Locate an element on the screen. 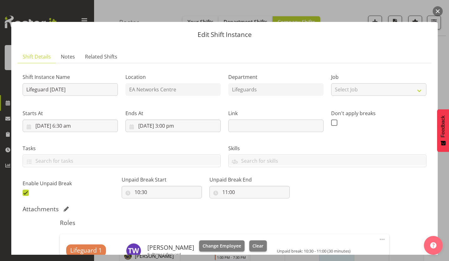 The height and width of the screenshot is (261, 449). p: Fulltime Lifeguard is located at coordinates (171, 255).